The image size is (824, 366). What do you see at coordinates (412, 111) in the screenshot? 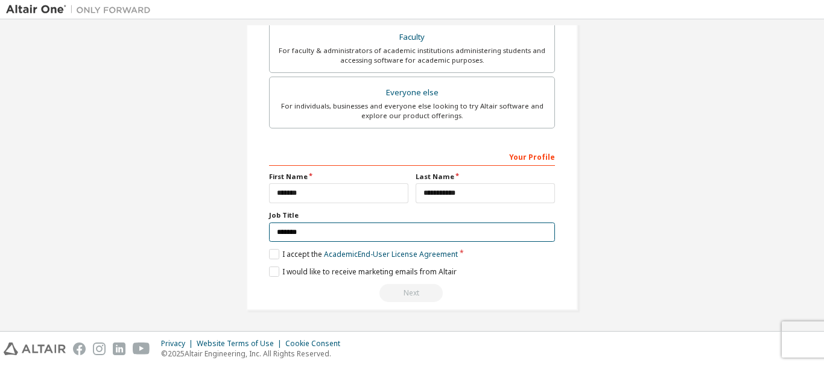
I see `div: For individuals, businesses and everyone else looking to try Altair software and explore our prod...` at bounding box center [412, 111].